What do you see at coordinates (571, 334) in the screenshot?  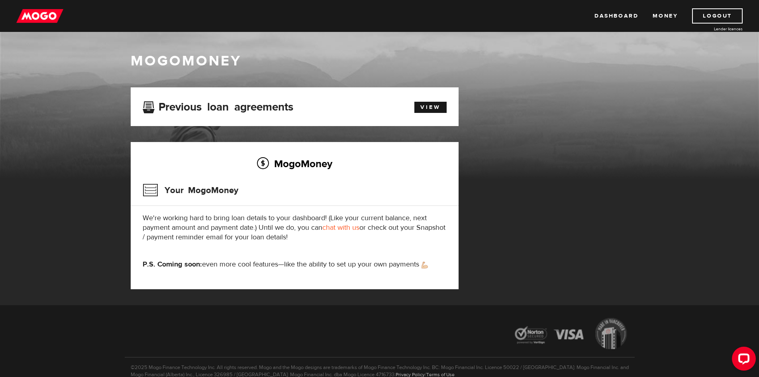 I see `img: legal-icons-92a2ffecb4d32d839781d1b4e4802d7b.png` at bounding box center [571, 334].